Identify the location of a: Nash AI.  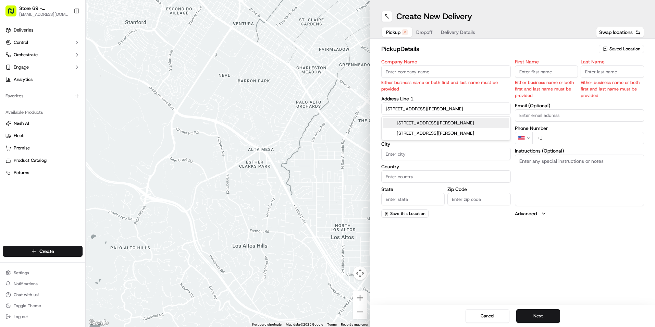
(42, 123).